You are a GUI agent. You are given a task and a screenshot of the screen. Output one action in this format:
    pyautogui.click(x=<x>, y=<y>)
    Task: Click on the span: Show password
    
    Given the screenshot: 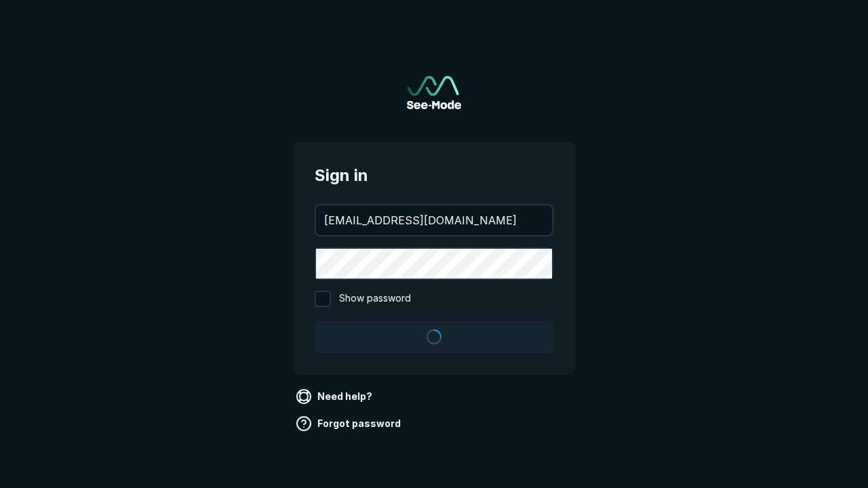 What is the action you would take?
    pyautogui.click(x=375, y=299)
    